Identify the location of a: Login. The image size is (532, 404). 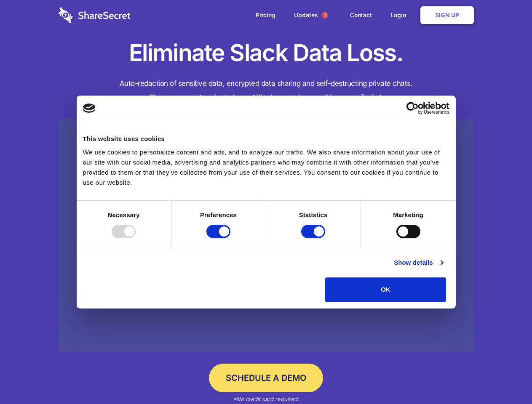
(400, 15).